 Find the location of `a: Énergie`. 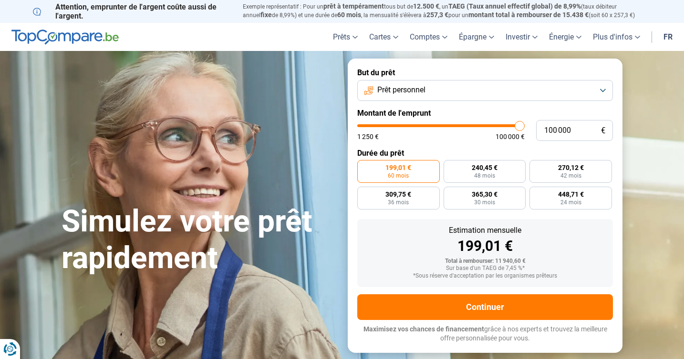

a: Énergie is located at coordinates (565, 37).